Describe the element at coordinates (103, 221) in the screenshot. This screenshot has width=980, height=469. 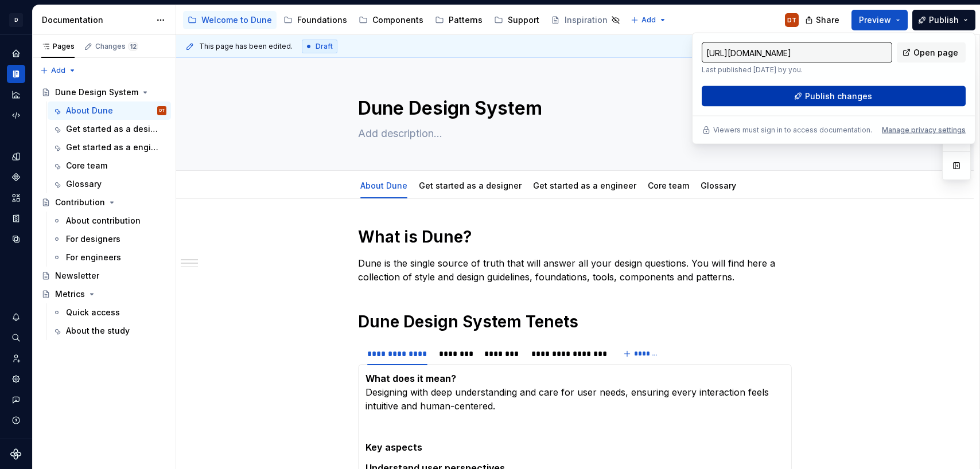
I see `div: About contribution` at that location.